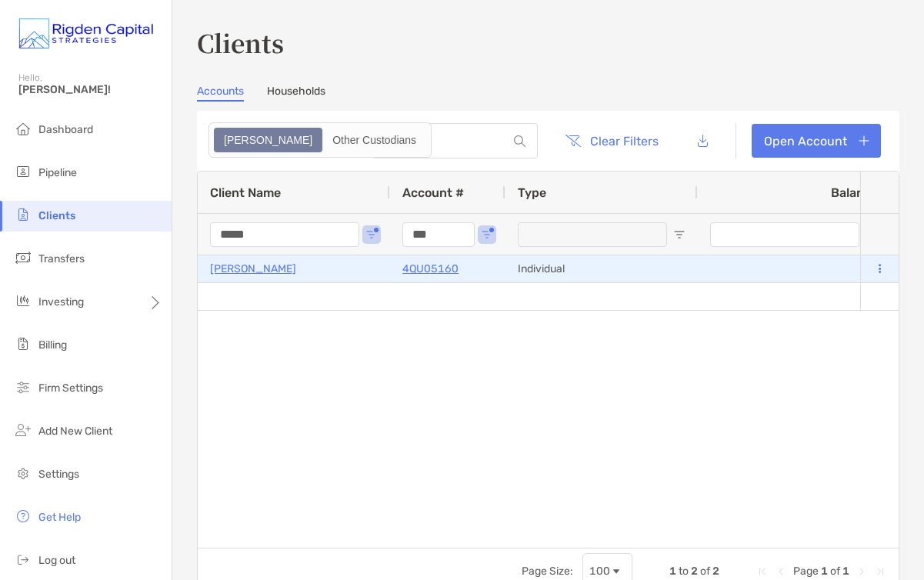  Describe the element at coordinates (532, 192) in the screenshot. I see `span: Type` at that location.